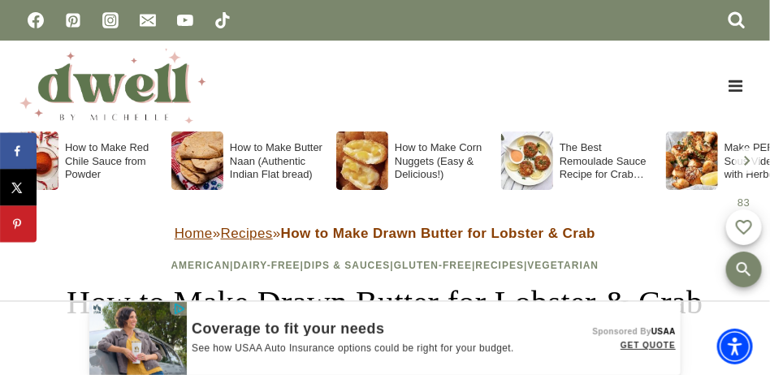  I want to click on img: DWELL by michelle, so click(113, 86).